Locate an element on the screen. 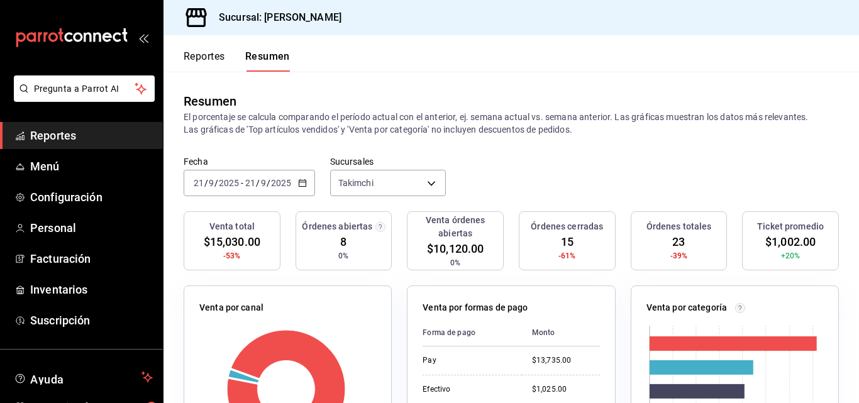 This screenshot has width=859, height=403. button: Pregunta a Parrot AI is located at coordinates (84, 89).